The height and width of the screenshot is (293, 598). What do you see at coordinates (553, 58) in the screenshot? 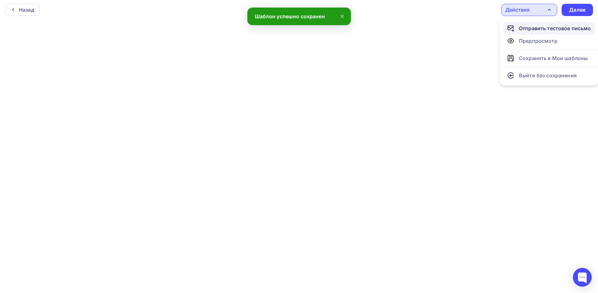
I see `div: Сохранить в Мои шаблоны` at bounding box center [553, 58].